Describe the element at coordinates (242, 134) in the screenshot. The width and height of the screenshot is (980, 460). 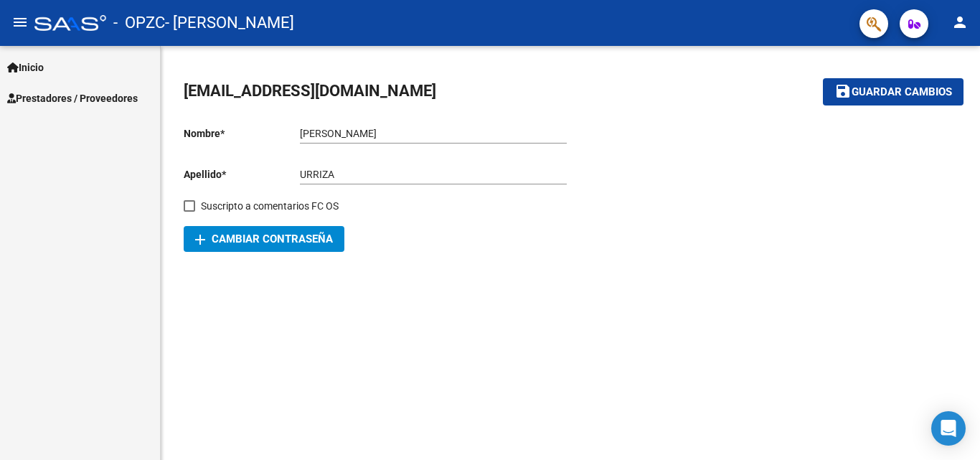
I see `p: Nombre` at that location.